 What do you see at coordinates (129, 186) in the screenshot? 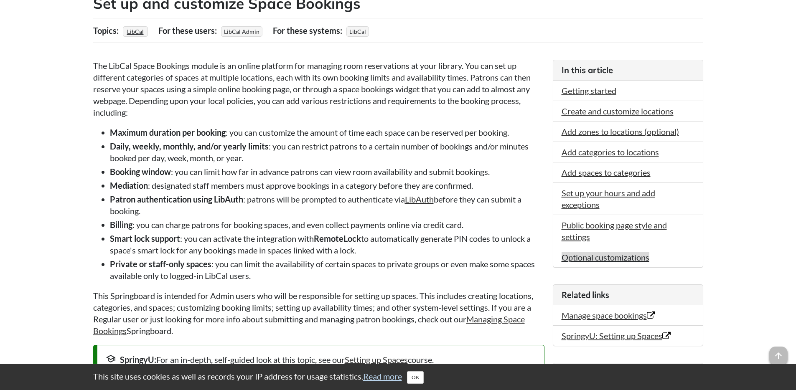
I see `strong: Mediation` at bounding box center [129, 186].